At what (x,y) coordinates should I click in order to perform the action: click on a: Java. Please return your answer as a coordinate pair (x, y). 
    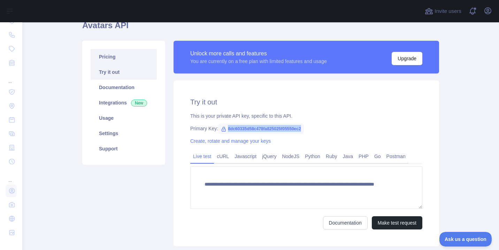
    Looking at the image, I should click on (348, 156).